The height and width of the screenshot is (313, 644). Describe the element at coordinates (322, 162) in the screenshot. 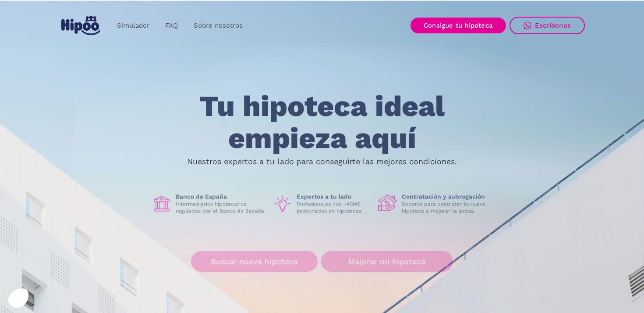

I see `p: Nuestros expertos a tu lado para conseguirte las mejores condiciones.` at that location.